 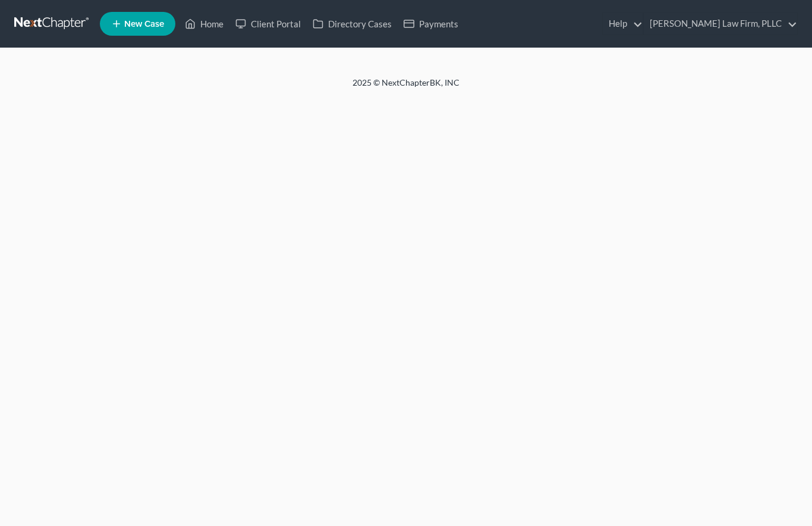 I want to click on new-legal-case-button: New Case, so click(x=137, y=24).